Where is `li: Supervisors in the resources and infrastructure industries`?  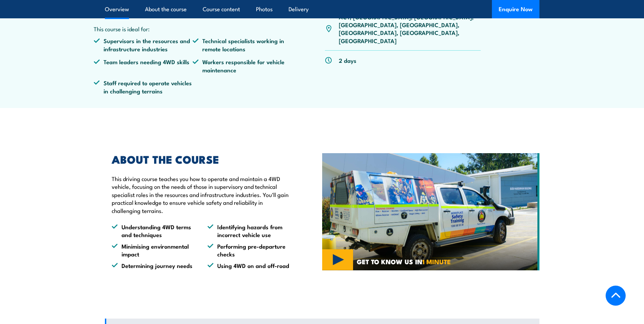 li: Supervisors in the resources and infrastructure industries is located at coordinates (143, 44).